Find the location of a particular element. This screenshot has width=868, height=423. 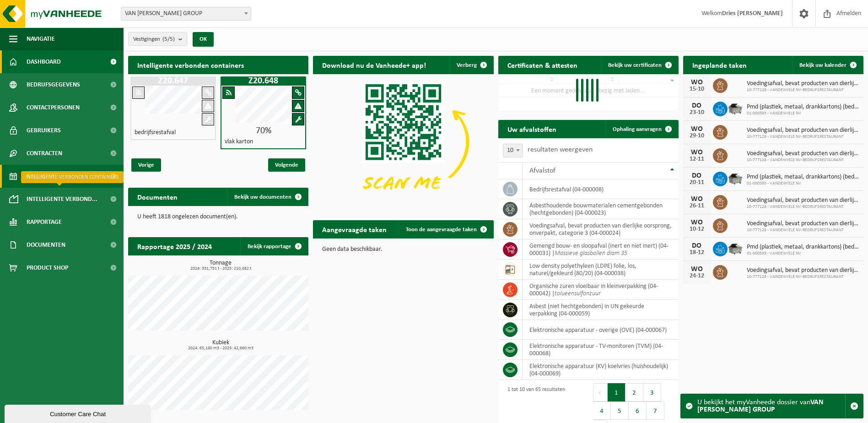

td: organische zuren vloeibaar in kleinverpakking (04-000042) | is located at coordinates (600, 290).